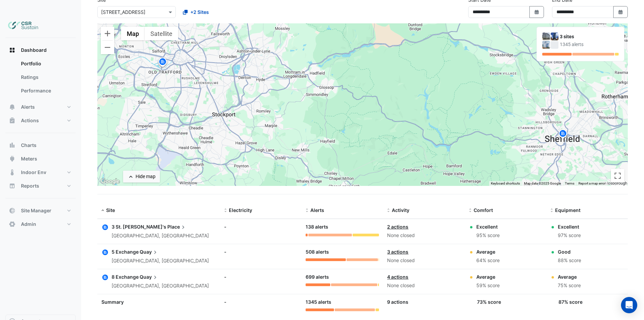 This screenshot has width=644, height=320. I want to click on a: Portfolio, so click(46, 64).